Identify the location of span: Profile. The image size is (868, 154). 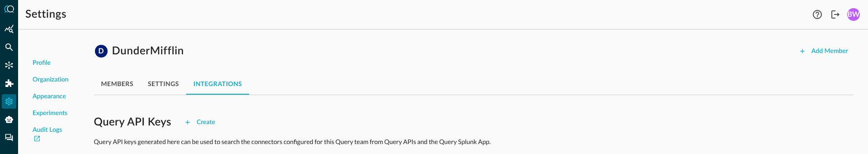
(42, 63).